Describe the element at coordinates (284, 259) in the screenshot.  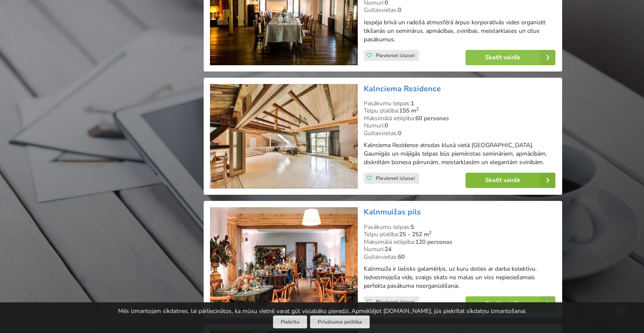
I see `img: Pils, muiža | Kalnmuiža | Kalnmuižas pils` at that location.